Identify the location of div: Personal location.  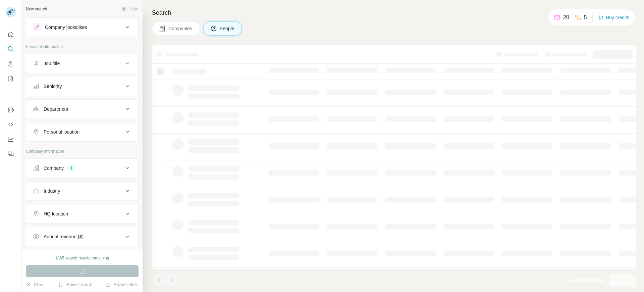
(61, 132).